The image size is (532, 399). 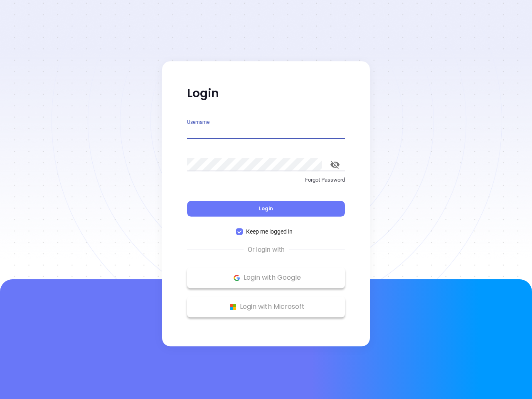 What do you see at coordinates (266, 180) in the screenshot?
I see `p: Forgot Password` at bounding box center [266, 180].